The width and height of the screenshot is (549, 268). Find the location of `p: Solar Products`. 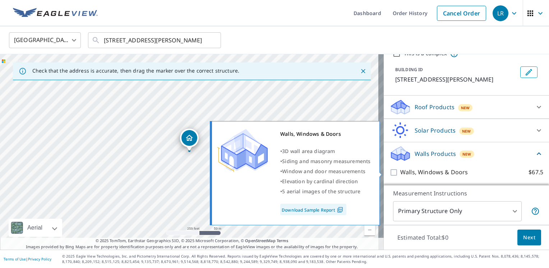

p: Solar Products is located at coordinates (435, 130).